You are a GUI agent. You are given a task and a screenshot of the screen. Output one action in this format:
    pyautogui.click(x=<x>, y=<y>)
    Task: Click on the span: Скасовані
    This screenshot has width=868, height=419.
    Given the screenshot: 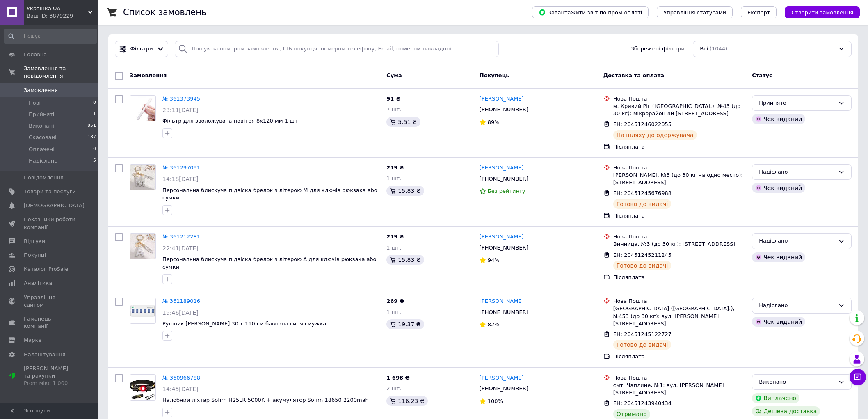 What is the action you would take?
    pyautogui.click(x=43, y=137)
    